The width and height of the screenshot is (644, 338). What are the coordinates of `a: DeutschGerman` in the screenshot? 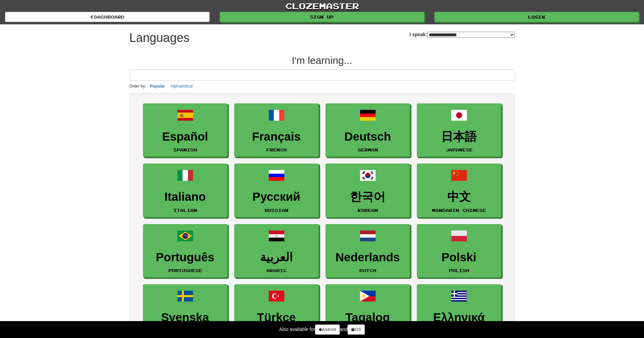 It's located at (368, 130).